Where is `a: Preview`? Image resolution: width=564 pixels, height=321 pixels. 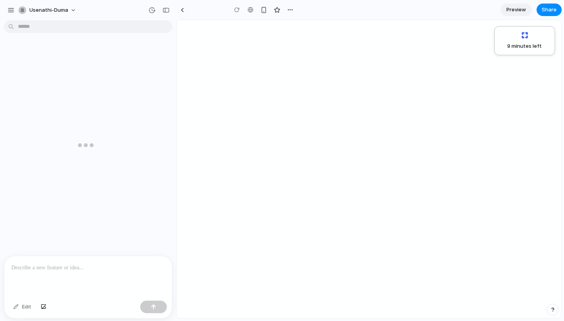
a: Preview is located at coordinates (516, 10).